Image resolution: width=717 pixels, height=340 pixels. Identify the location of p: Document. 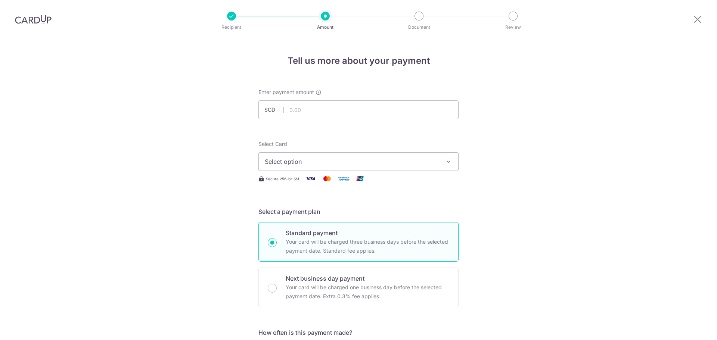
(419, 27).